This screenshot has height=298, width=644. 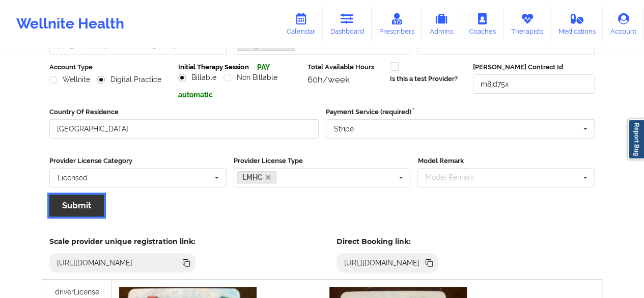 What do you see at coordinates (455, 177) in the screenshot?
I see `div: Model Remark` at bounding box center [455, 177].